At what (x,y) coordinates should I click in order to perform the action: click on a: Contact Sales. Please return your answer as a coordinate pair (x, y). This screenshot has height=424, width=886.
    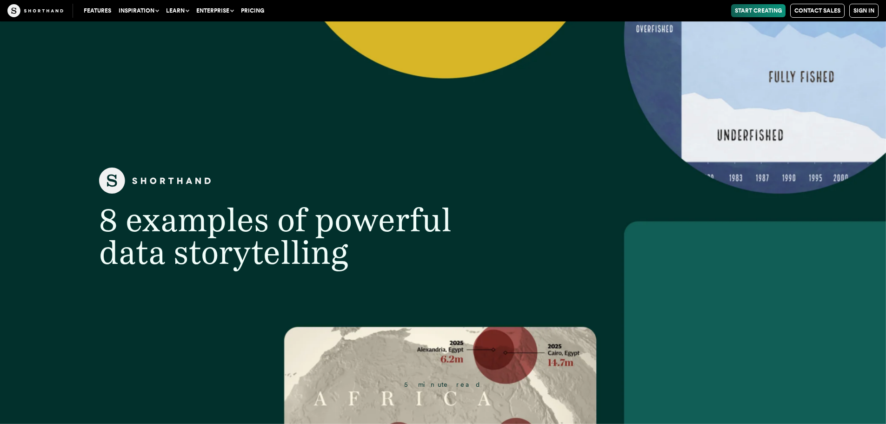
    Looking at the image, I should click on (818, 11).